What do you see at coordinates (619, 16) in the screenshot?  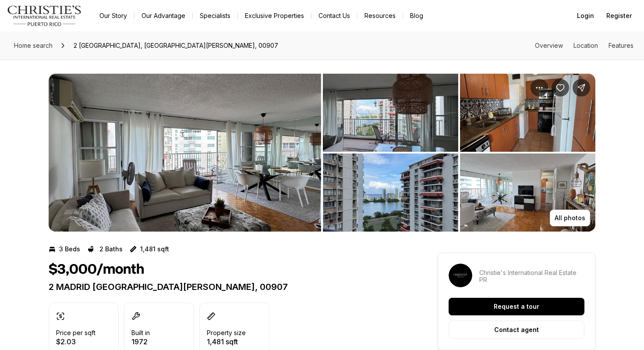 I see `button: Register` at bounding box center [619, 16].